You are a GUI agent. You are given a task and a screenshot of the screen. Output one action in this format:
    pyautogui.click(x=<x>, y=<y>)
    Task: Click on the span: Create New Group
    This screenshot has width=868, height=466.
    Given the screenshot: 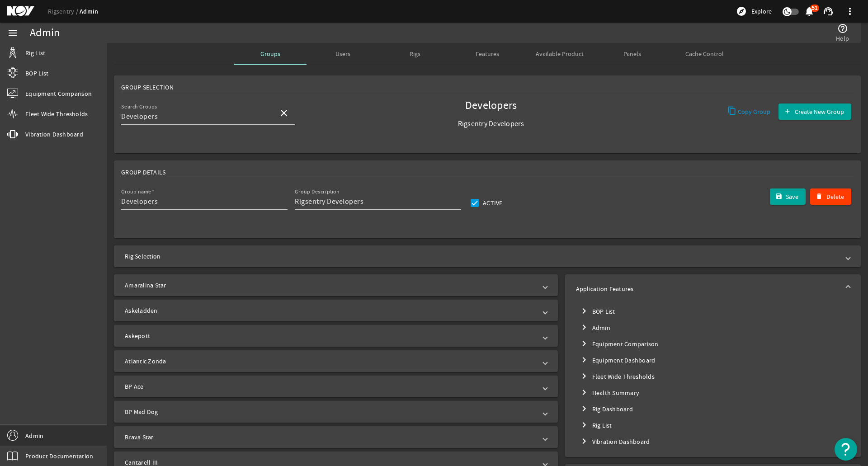 What is the action you would take?
    pyautogui.click(x=819, y=111)
    